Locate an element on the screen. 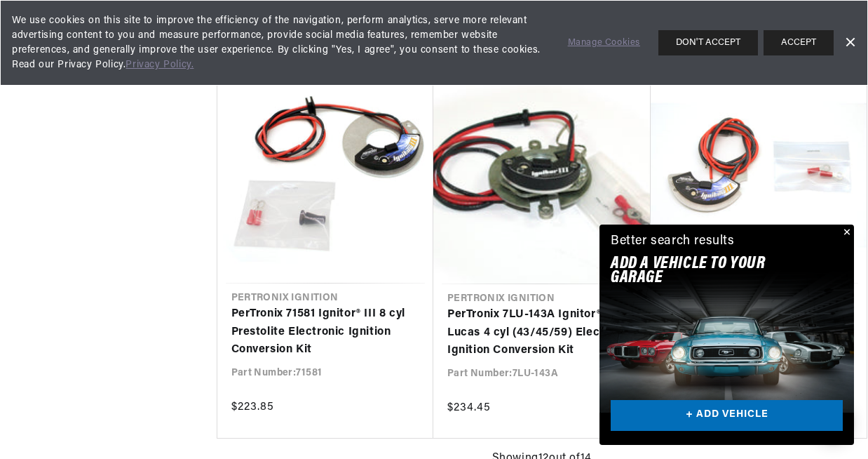 The image size is (868, 459). a: Privacy Policy. is located at coordinates (159, 65).